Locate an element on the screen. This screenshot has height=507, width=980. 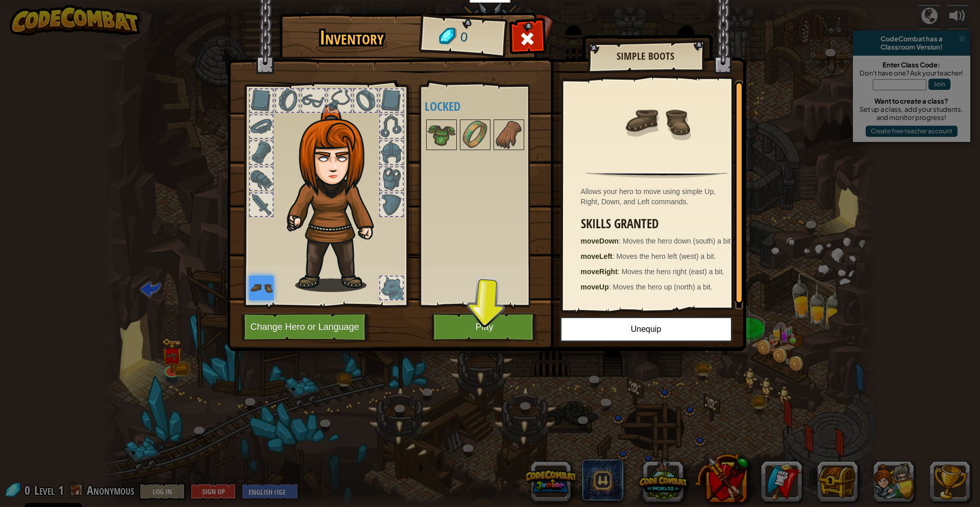
strong: moveRight is located at coordinates (599, 272).